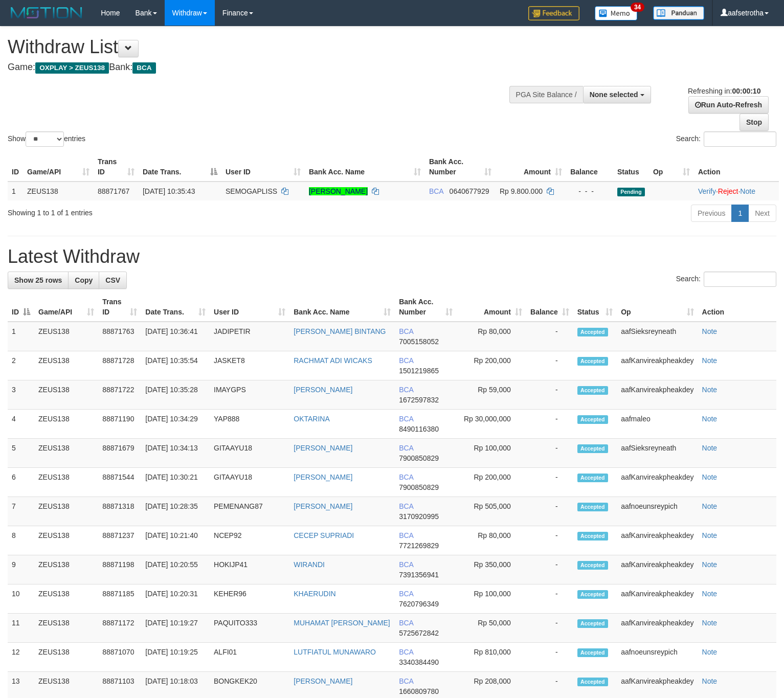  What do you see at coordinates (21, 570) in the screenshot?
I see `td: 9` at bounding box center [21, 570].